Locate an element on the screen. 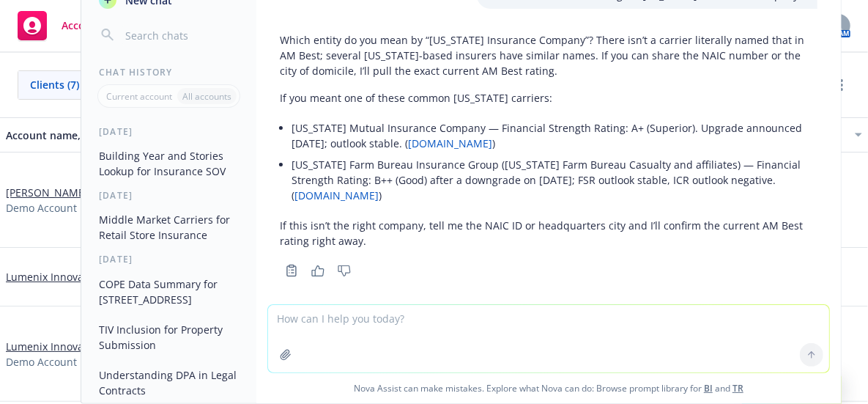 The image size is (868, 404). input: Search chats is located at coordinates (180, 35).